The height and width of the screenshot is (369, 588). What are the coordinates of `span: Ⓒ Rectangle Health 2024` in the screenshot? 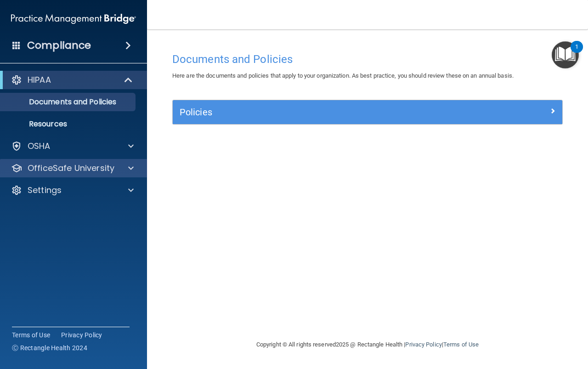 It's located at (50, 348).